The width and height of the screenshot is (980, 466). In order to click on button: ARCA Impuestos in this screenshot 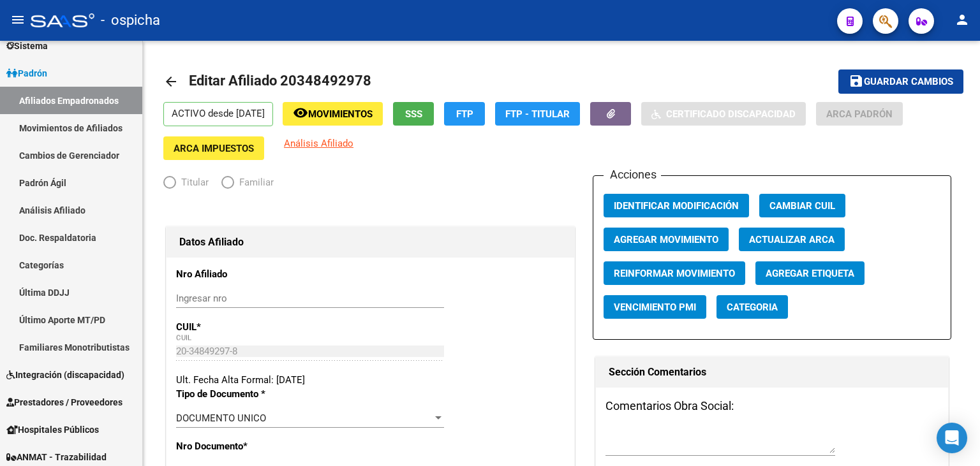, I will do `click(213, 148)`.